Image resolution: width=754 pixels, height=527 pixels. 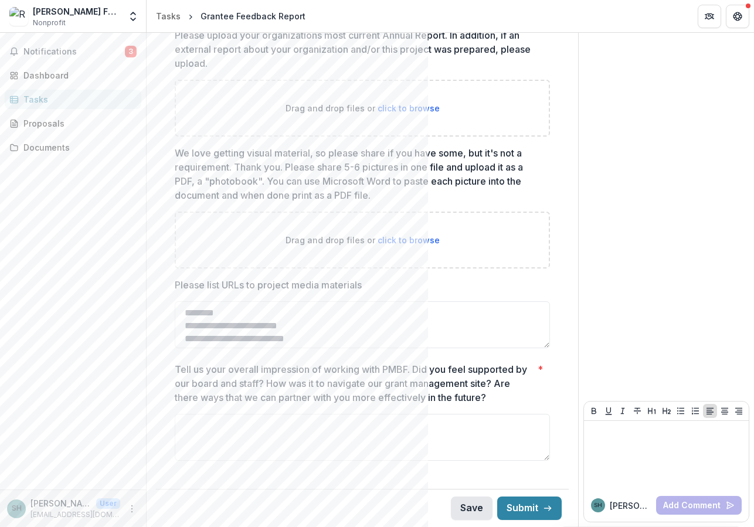 What do you see at coordinates (77, 123) in the screenshot?
I see `div: Proposals` at bounding box center [77, 123].